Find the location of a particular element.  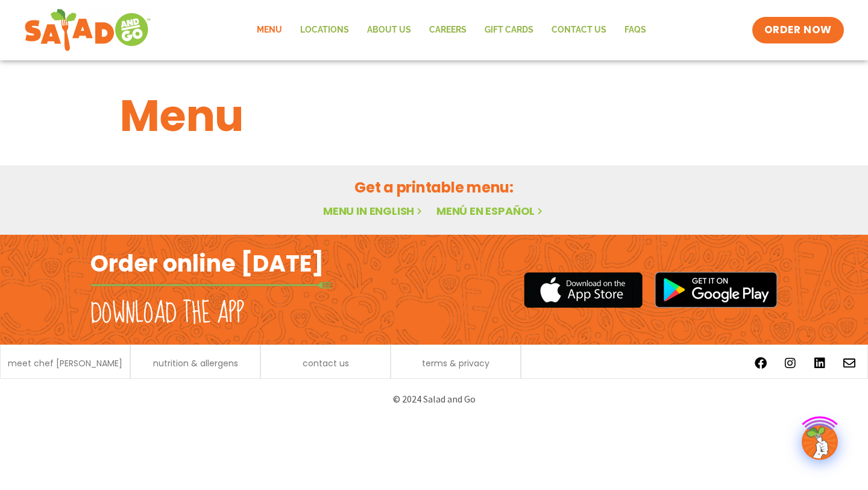

a: Menu in English is located at coordinates (374, 211).